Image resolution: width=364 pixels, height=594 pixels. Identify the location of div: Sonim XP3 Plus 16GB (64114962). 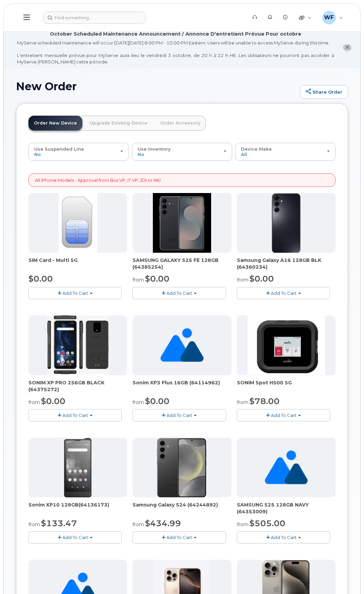
(181, 386).